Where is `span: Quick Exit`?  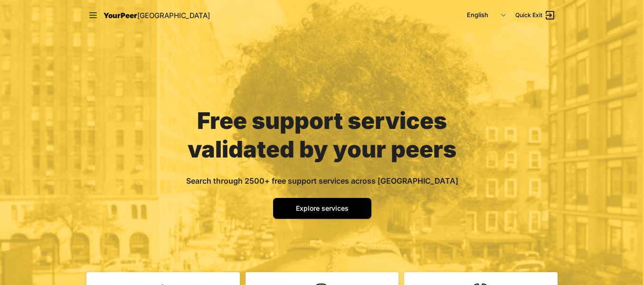
span: Quick Exit is located at coordinates (529, 15).